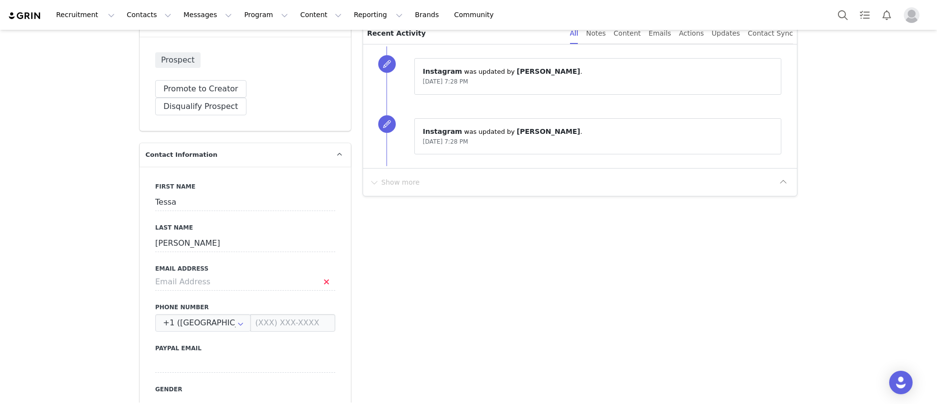 This screenshot has height=404, width=937. Describe the element at coordinates (266, 15) in the screenshot. I see `button: Program` at that location.